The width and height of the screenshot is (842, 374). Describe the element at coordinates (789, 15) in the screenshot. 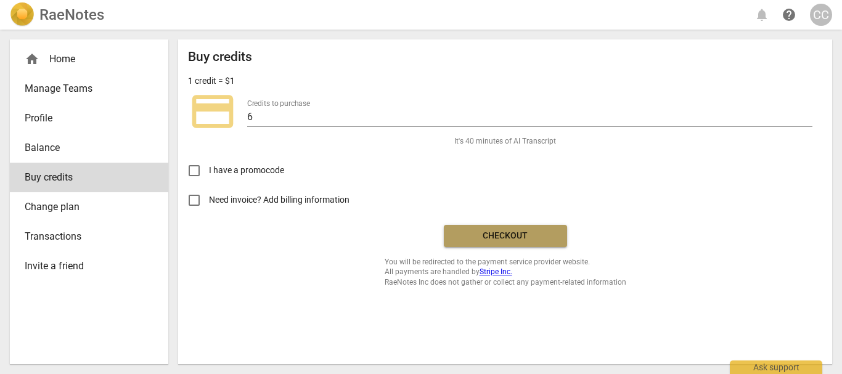

I see `a: Help` at that location.